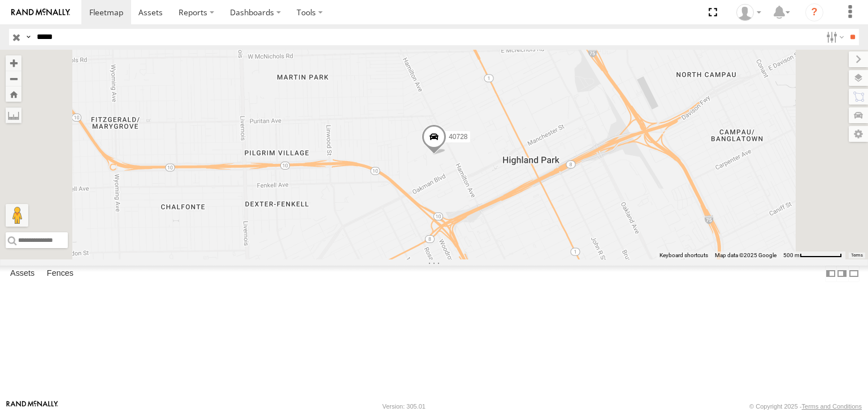  Describe the element at coordinates (683, 255) in the screenshot. I see `button: Keyboard shortcuts` at that location.